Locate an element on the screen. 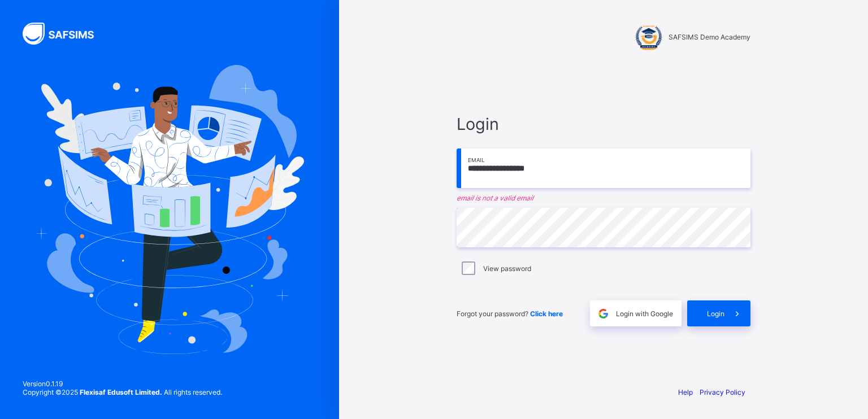 The image size is (868, 419). a: Privacy Policy is located at coordinates (722, 392).